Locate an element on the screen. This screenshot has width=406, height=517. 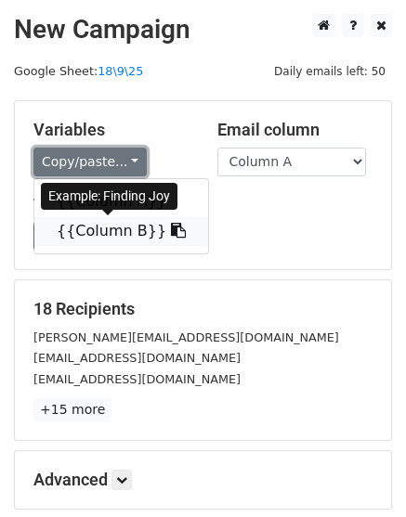
h5: Email column is located at coordinates (295, 130).